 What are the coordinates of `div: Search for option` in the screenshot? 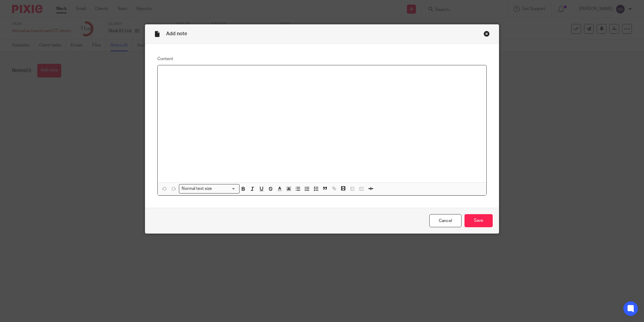 It's located at (209, 189).